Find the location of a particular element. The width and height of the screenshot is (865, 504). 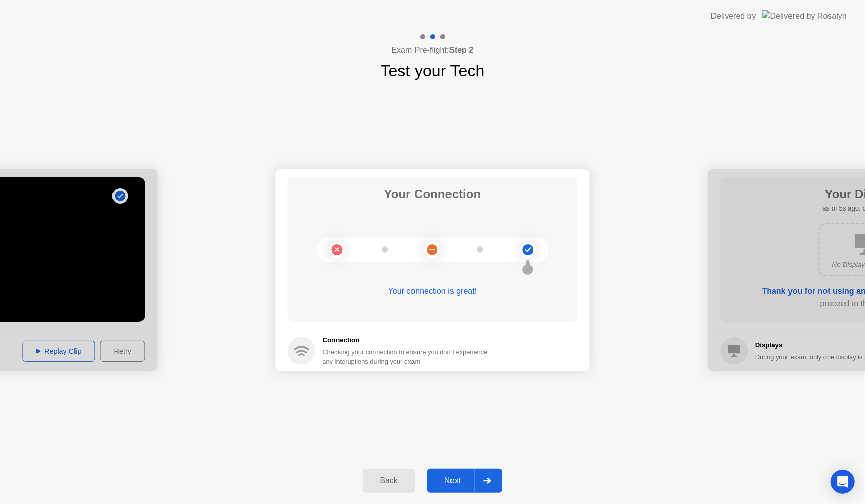

img: Delivered by Rosalyn is located at coordinates (804, 16).